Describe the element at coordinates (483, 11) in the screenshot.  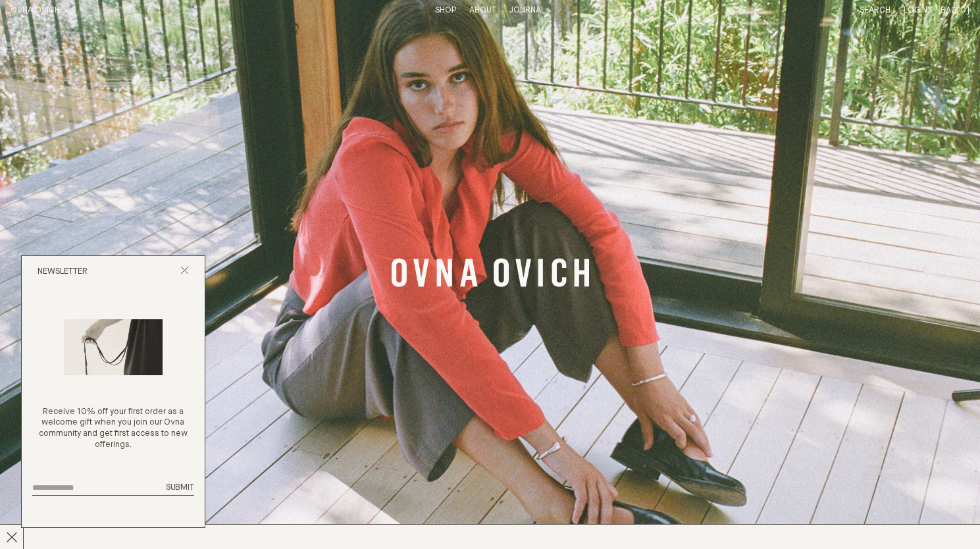
I see `summary: About` at that location.